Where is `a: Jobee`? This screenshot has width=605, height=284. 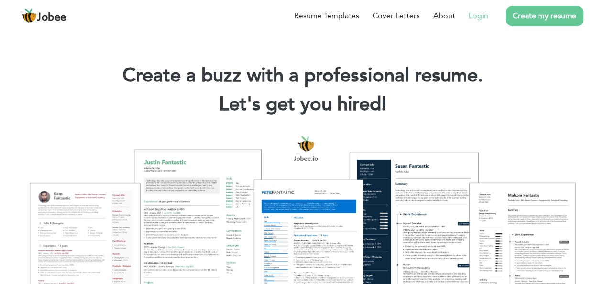
a: Jobee is located at coordinates (44, 16).